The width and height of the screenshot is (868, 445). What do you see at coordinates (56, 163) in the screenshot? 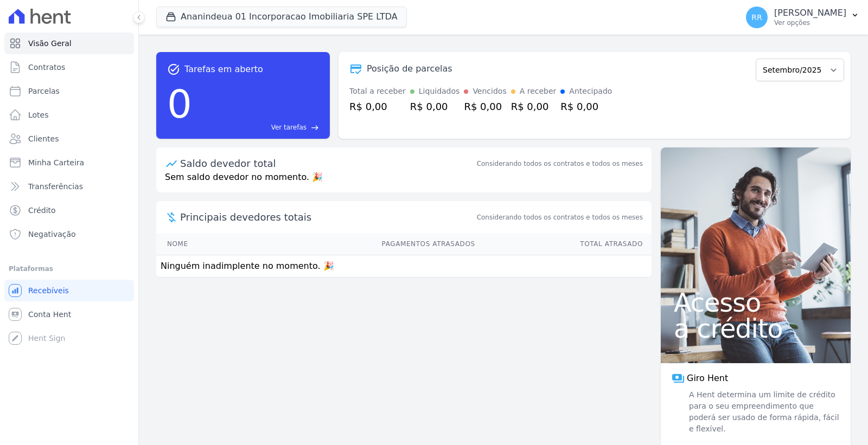
I see `span: Minha Carteira` at bounding box center [56, 163].